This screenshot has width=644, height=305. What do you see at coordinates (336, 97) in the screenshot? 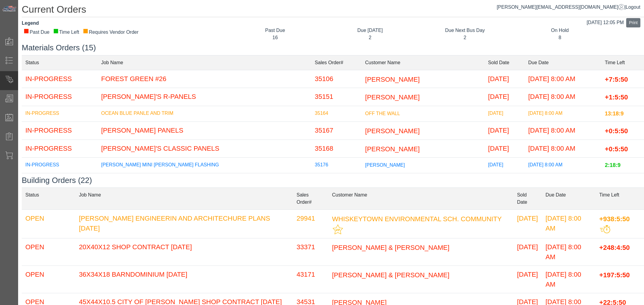
I see `td: 35151` at bounding box center [336, 97].